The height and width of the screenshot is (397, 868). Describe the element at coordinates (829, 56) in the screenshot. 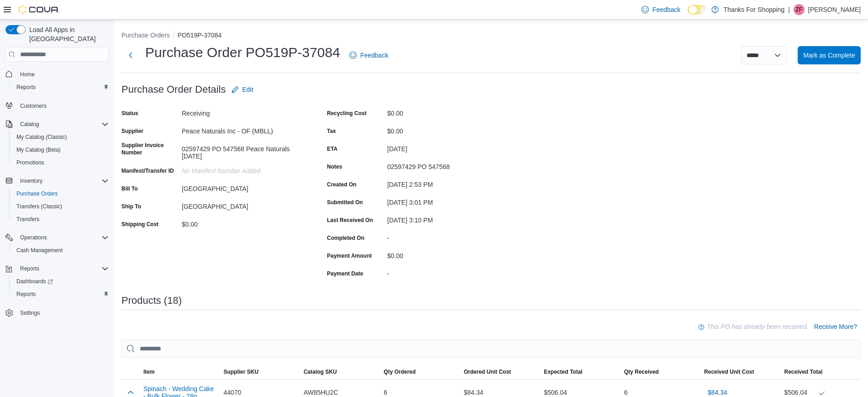

I see `span: Mark as Complete` at that location.